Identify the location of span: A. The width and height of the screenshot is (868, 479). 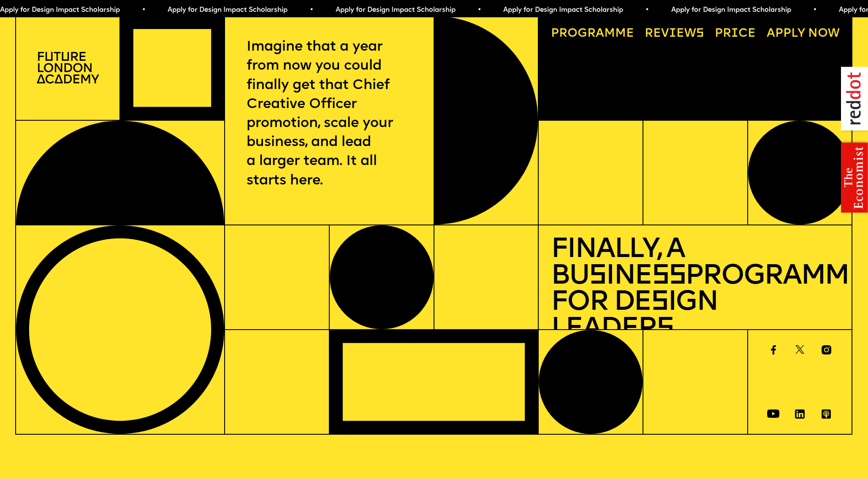
(771, 33).